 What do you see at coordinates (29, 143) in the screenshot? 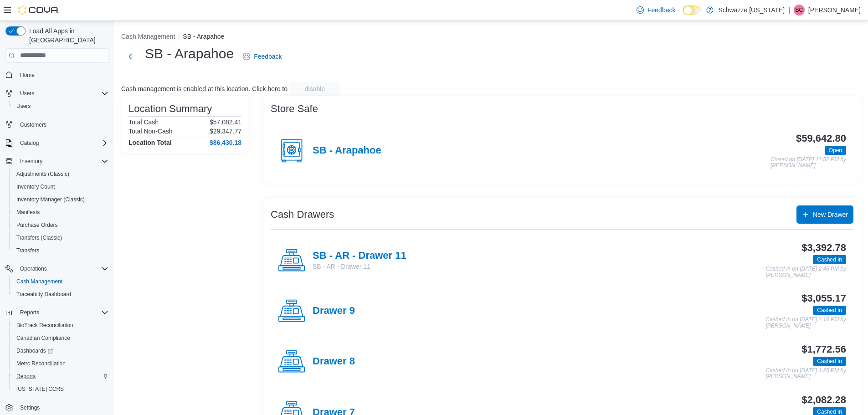
I see `button: Catalog` at bounding box center [29, 143].